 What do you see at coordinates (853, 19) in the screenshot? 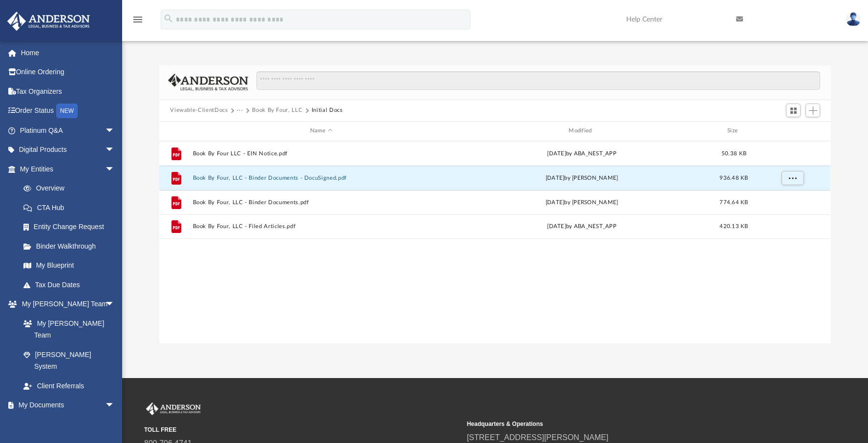
I see `img: User Pic` at bounding box center [853, 19].